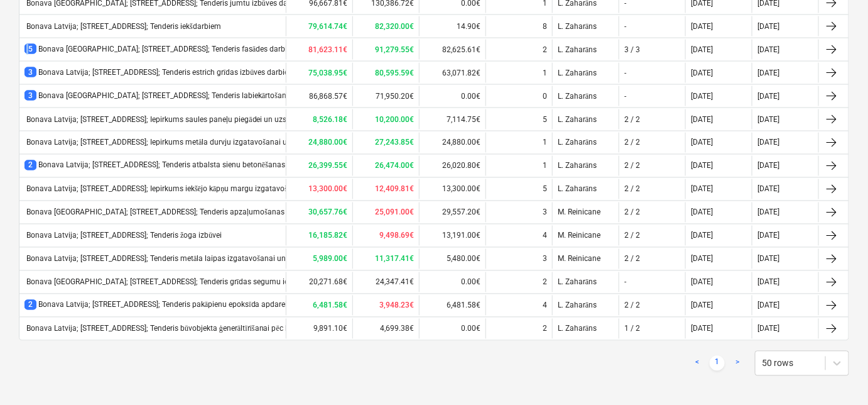  I want to click on div: 82,625.61€, so click(452, 50).